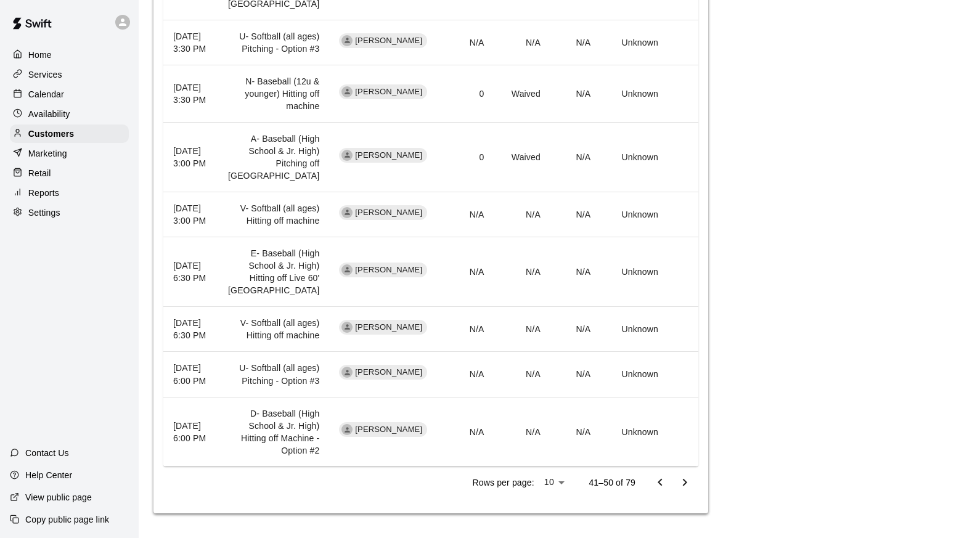  Describe the element at coordinates (44, 212) in the screenshot. I see `p: Settings` at that location.